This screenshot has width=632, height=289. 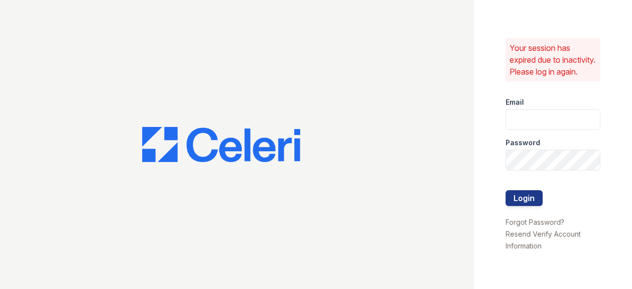 I want to click on a: Forgot Password?, so click(x=535, y=222).